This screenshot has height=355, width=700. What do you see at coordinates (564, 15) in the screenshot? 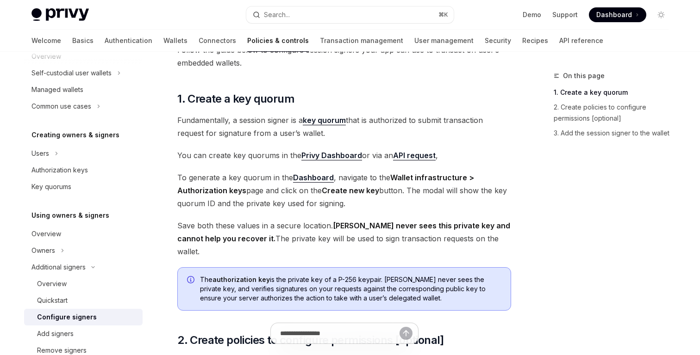
I see `a: Support` at bounding box center [564, 15].